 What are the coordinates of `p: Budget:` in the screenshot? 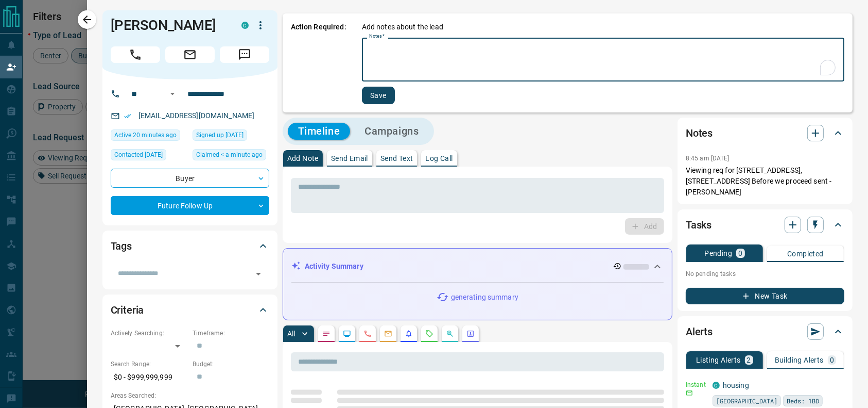 It's located at (231, 364).